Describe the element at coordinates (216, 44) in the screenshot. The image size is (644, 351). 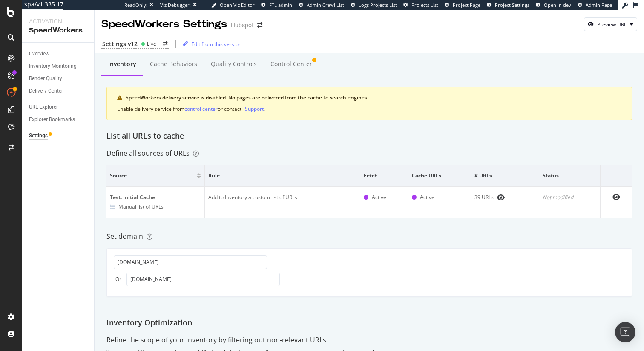
I see `div: Edit from this version` at that location.